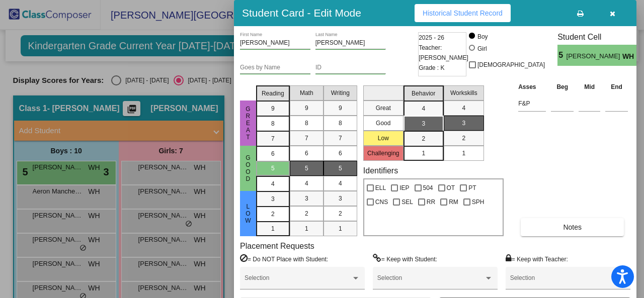 This screenshot has height=298, width=644. What do you see at coordinates (407, 202) in the screenshot?
I see `span: SEL` at bounding box center [407, 202].